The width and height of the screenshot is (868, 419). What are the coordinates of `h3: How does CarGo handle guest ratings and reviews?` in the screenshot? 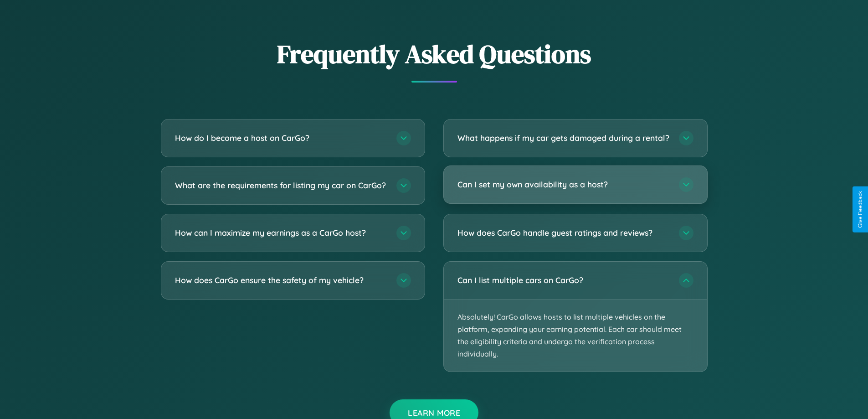 It's located at (564, 233).